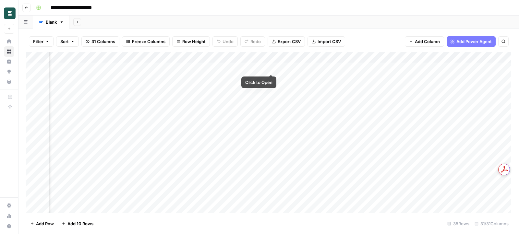  Describe the element at coordinates (10, 13) in the screenshot. I see `img: Borderless Logo` at that location.